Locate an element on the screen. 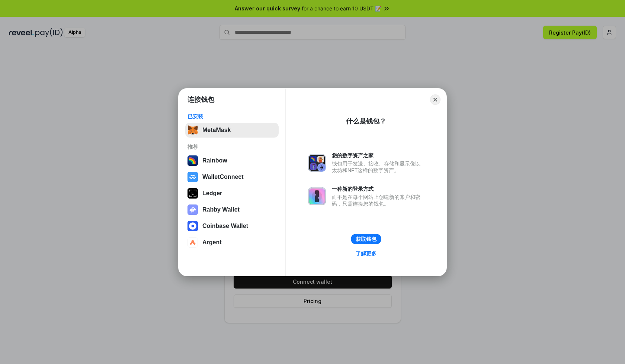  a: 了解更多 is located at coordinates (366, 253).